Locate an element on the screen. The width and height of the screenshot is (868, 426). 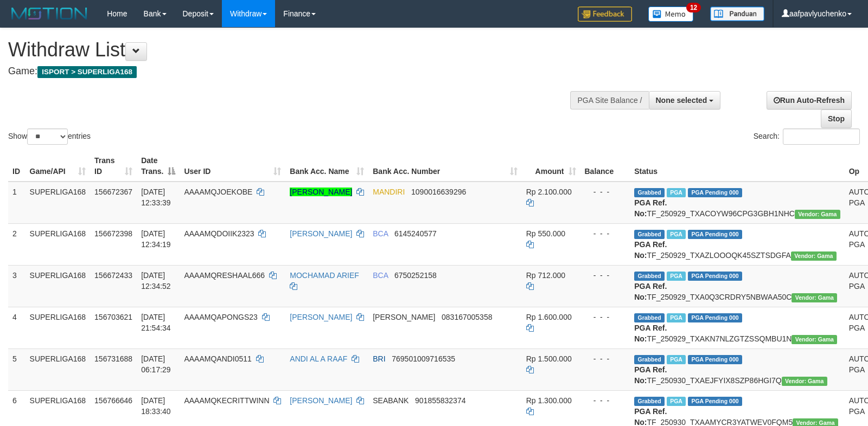
label: Show entries is located at coordinates (49, 136).